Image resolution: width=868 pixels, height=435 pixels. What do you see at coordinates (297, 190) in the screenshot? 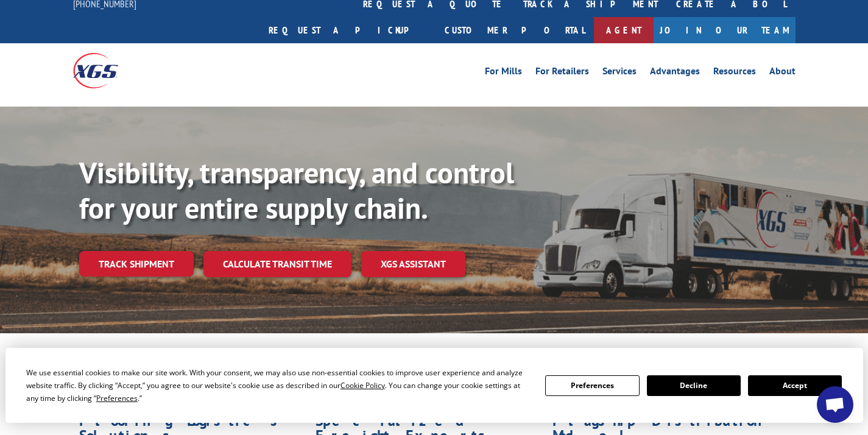
I see `b: Visibility, transparency, and control for your entire supply chain.` at bounding box center [297, 190].